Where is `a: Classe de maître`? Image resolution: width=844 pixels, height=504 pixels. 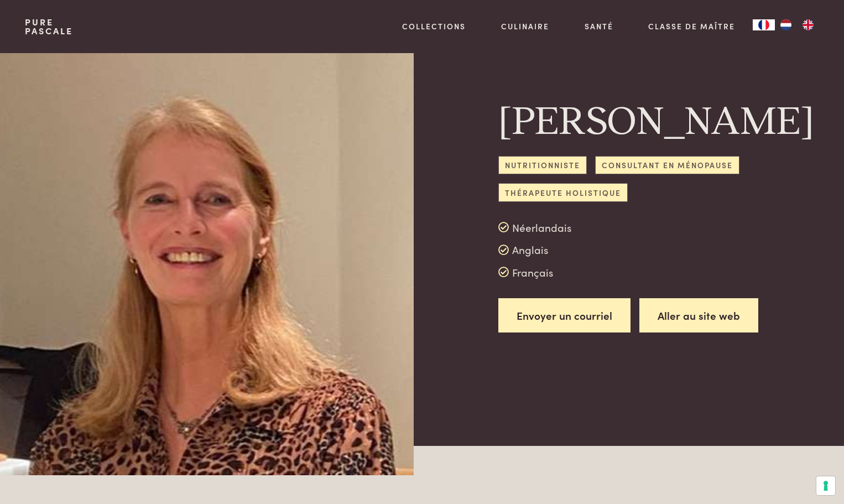
a: Classe de maître is located at coordinates (692, 26).